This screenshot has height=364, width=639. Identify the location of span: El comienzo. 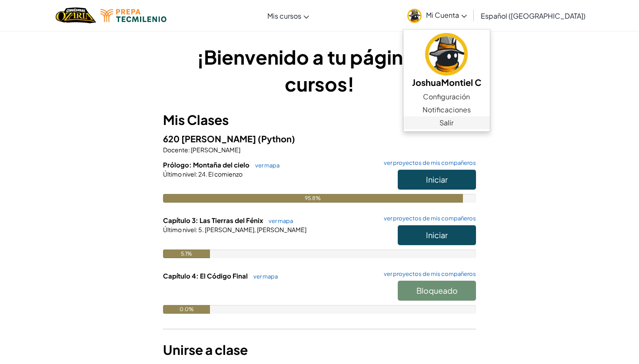
(225, 174).